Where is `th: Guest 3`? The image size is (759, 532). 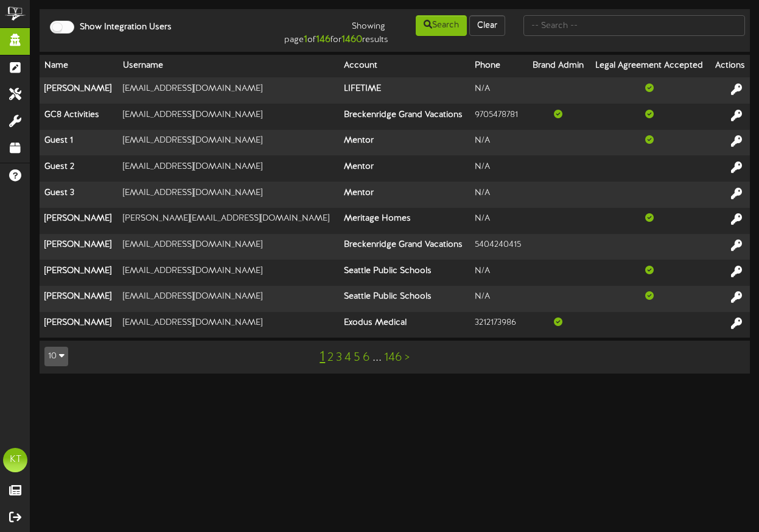
th: Guest 3 is located at coordinates (79, 194).